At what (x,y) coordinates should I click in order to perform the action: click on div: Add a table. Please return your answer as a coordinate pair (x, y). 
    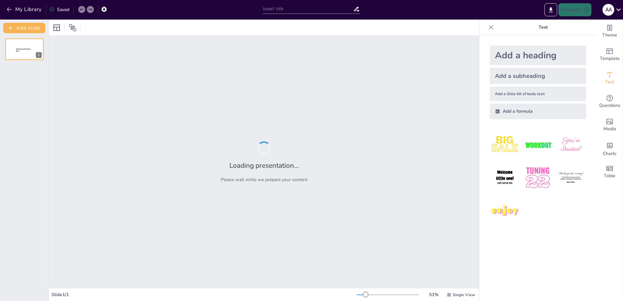
    Looking at the image, I should click on (609, 172).